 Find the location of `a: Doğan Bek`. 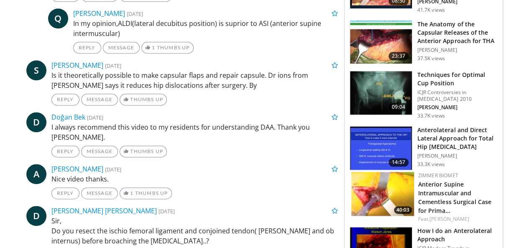

a: Doğan Bek is located at coordinates (68, 117).